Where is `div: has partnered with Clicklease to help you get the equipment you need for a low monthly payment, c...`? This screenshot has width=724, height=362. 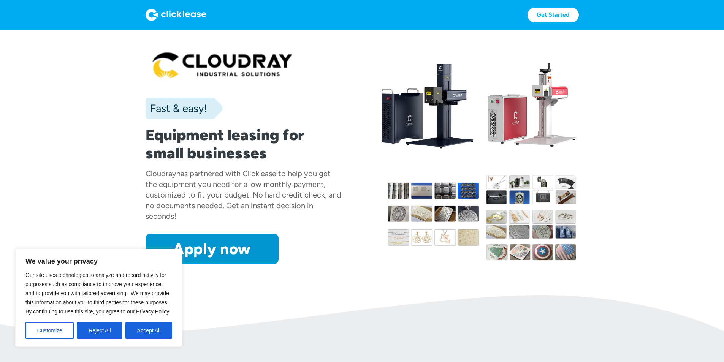 div: has partnered with Clicklease to help you get the equipment you need for a low monthly payment, c... is located at coordinates (243, 195).